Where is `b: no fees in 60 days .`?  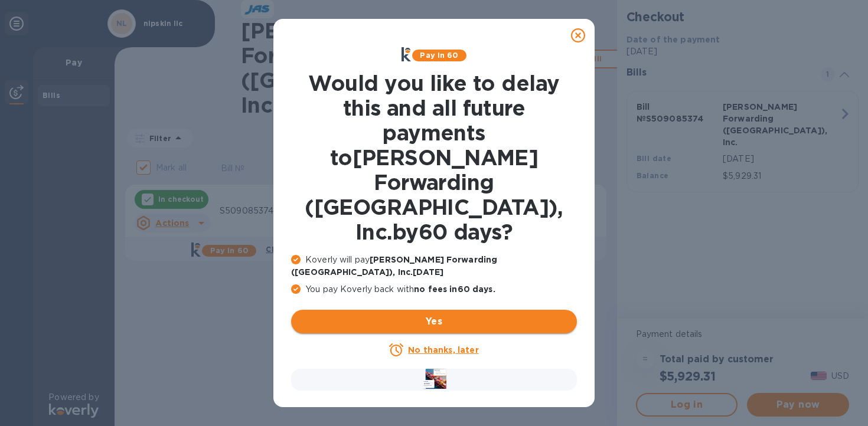
b: no fees in 60 days . is located at coordinates (454, 289).